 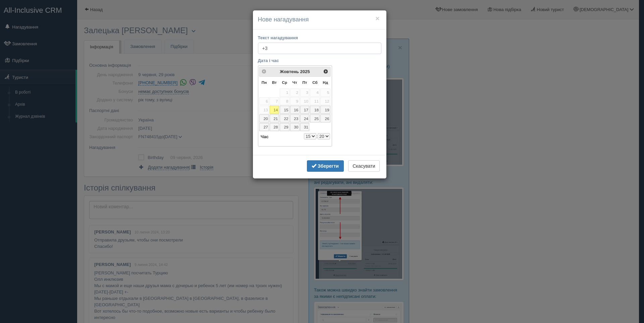 I want to click on a: 29, so click(x=285, y=127).